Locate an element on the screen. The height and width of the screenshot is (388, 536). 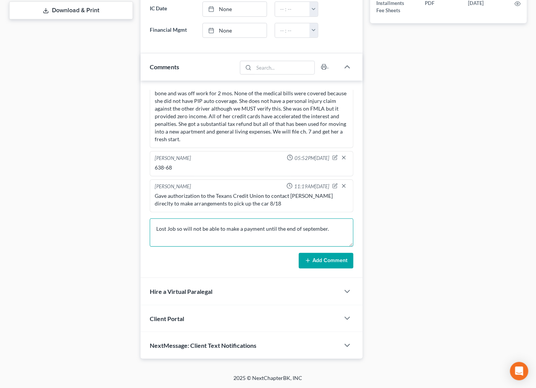
label: IC Date is located at coordinates (172, 9).